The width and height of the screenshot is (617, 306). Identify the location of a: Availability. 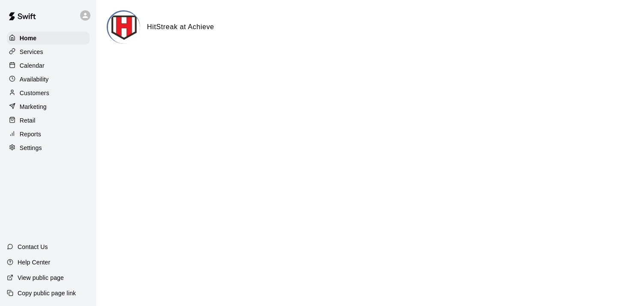
(48, 79).